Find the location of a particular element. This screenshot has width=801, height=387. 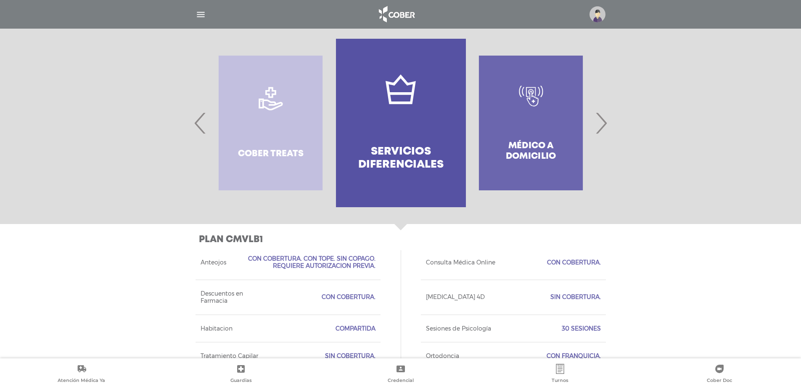

span: Atención Médica Ya is located at coordinates (81, 381).